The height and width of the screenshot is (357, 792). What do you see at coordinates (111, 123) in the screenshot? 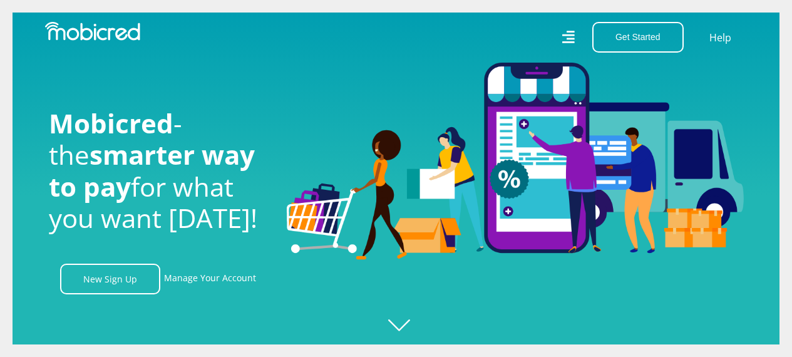
I see `span: Mobicred` at bounding box center [111, 123].